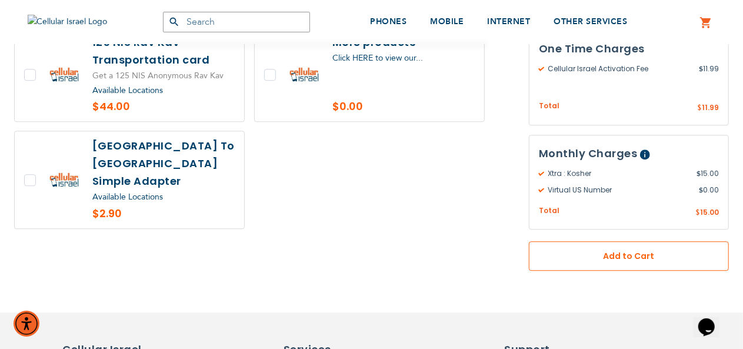 This screenshot has width=743, height=349. I want to click on span: 0.00, so click(709, 189).